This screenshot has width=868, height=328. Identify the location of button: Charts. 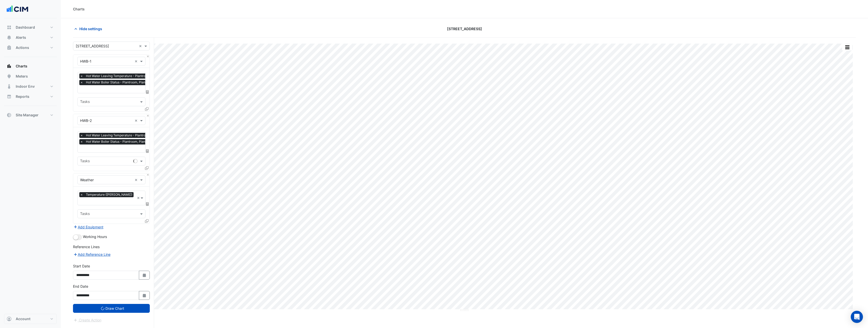
(30, 66).